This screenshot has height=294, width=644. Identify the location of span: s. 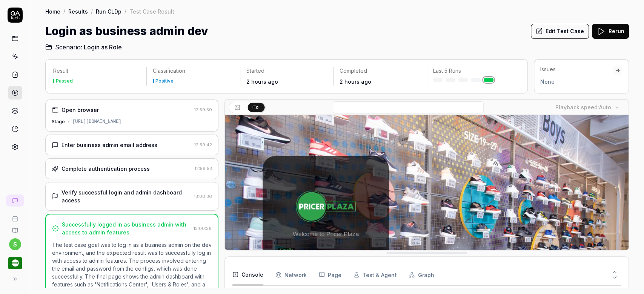
(15, 244).